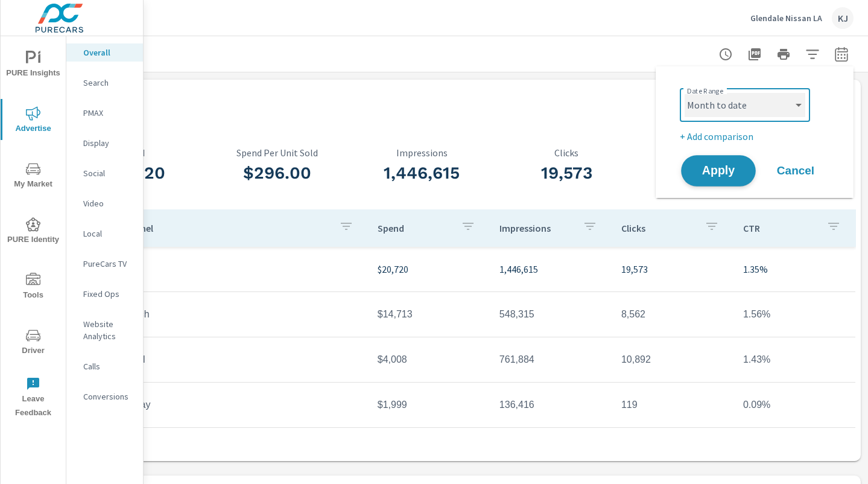 This screenshot has width=868, height=484. I want to click on td: 548,315, so click(551, 314).